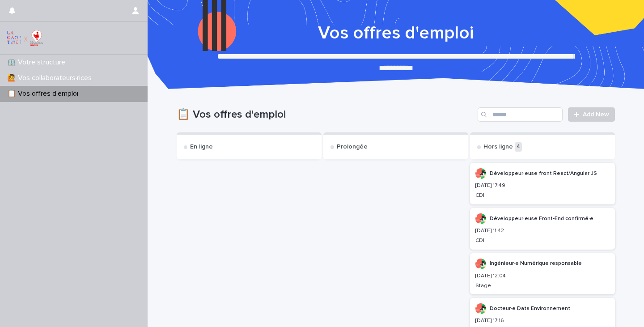 This screenshot has height=327, width=644. I want to click on p: 📋 Vos offres d'emploi, so click(44, 93).